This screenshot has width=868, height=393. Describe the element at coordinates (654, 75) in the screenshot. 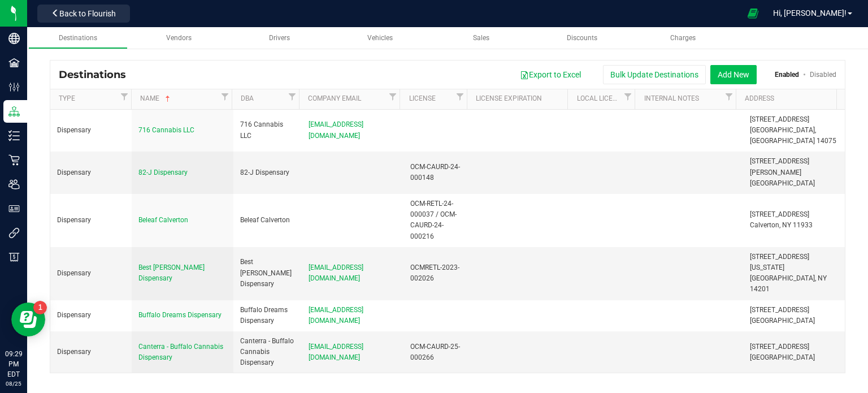

I see `button: Bulk Update Destinations` at that location.